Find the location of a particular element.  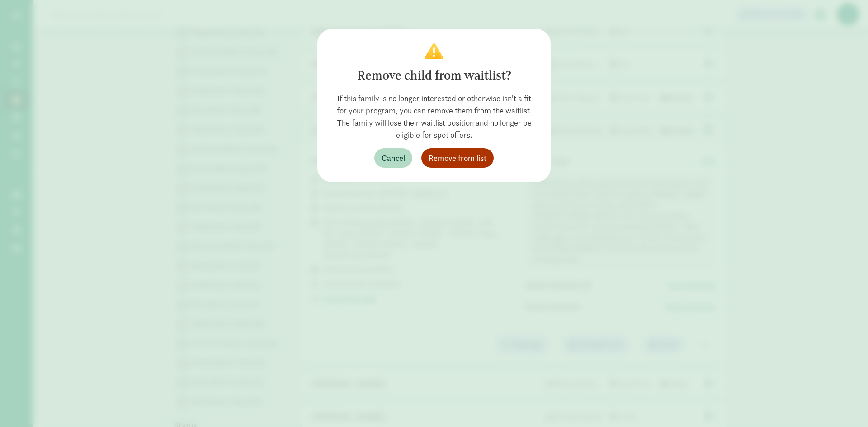

span: Cancel is located at coordinates (393, 158).